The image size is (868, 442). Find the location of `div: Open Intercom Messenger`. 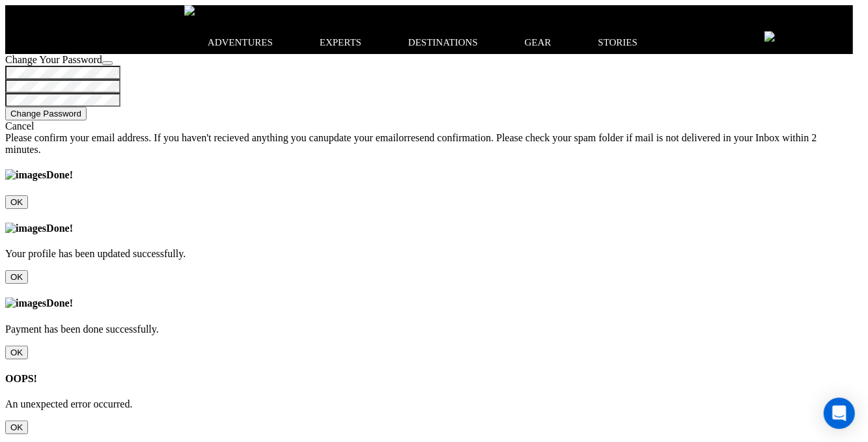

div: Open Intercom Messenger is located at coordinates (839, 413).